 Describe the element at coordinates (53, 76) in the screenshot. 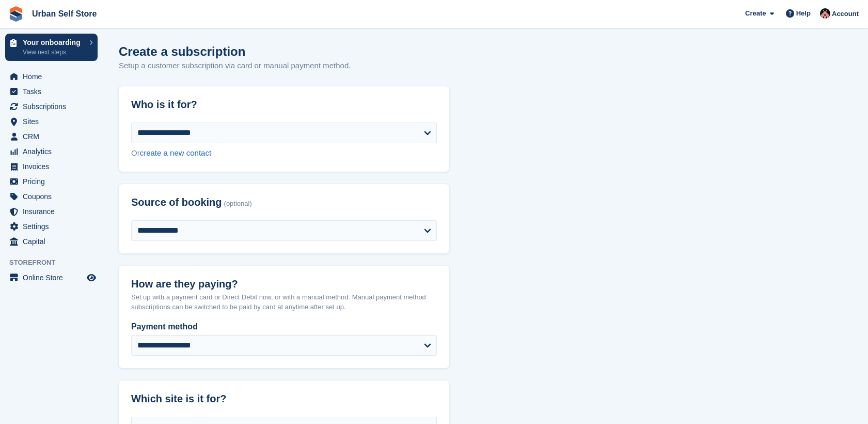

I see `span: Home` at that location.